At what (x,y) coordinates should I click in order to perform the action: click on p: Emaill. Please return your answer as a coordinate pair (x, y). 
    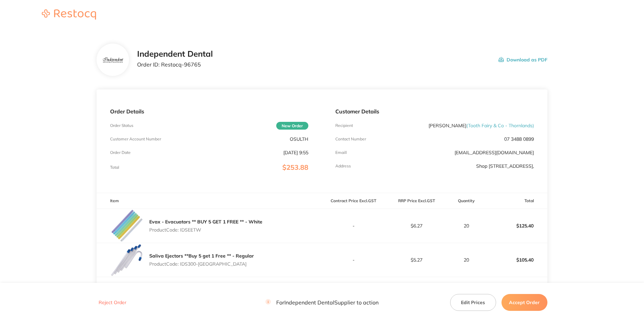
    Looking at the image, I should click on (341, 153).